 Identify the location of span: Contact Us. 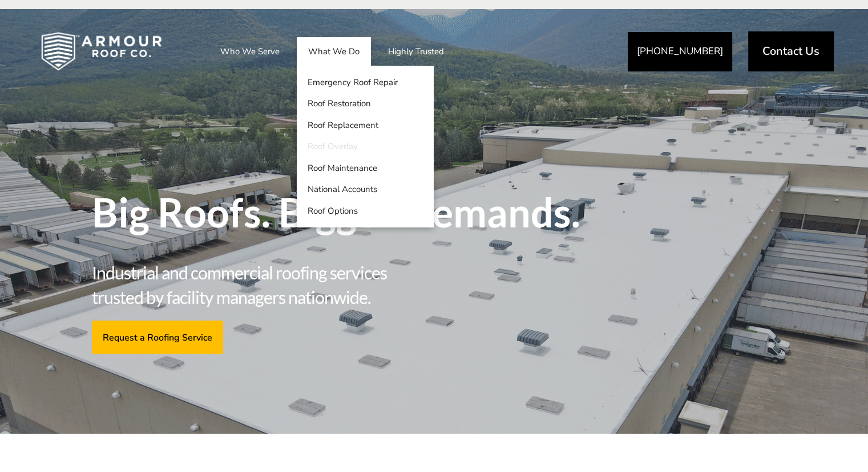
(791, 51).